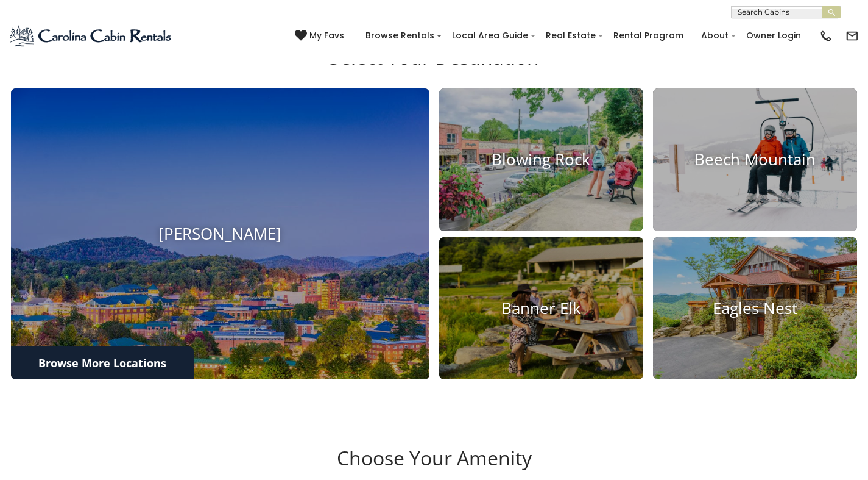  I want to click on a: Eagles Nest, so click(755, 309).